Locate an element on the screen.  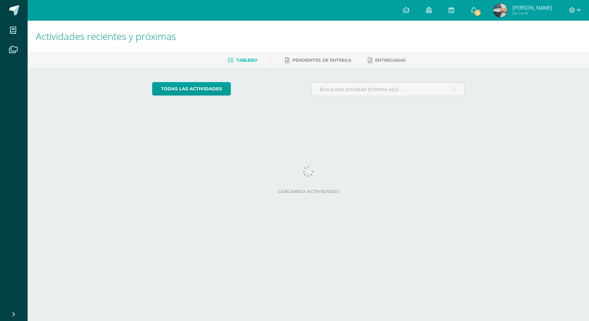
span: Tablero is located at coordinates (247, 60).